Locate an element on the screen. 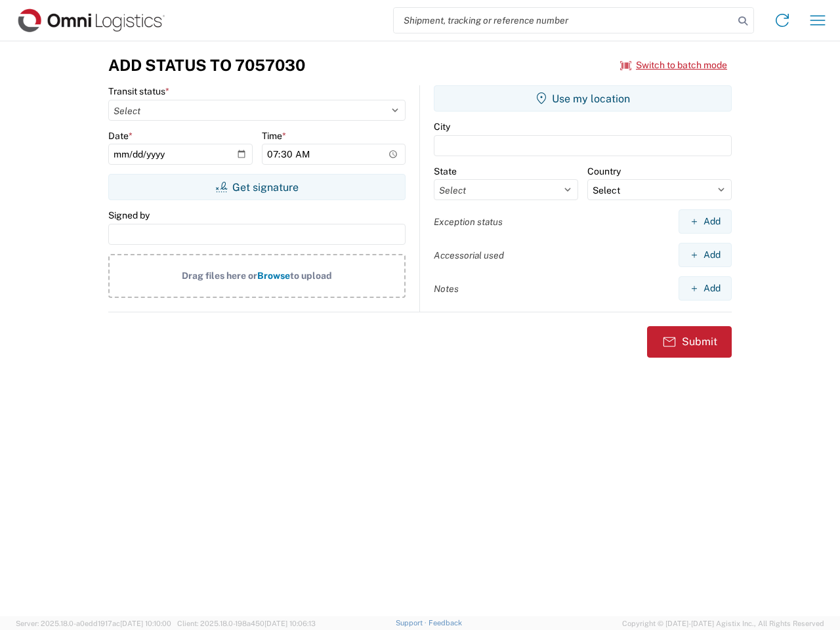 This screenshot has width=840, height=630. input: Shipment, tracking or reference number is located at coordinates (564, 21).